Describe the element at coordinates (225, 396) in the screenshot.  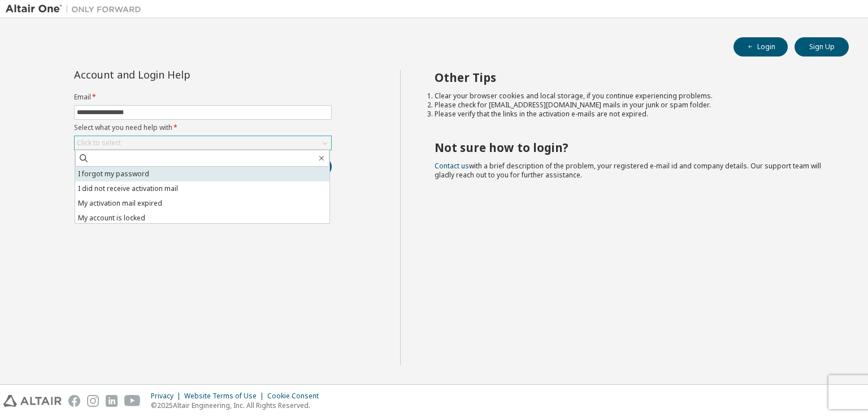
I see `div: Website Terms of Use` at that location.